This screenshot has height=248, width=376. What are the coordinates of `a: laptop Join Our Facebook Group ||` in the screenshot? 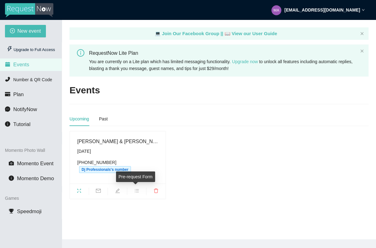 It's located at (190, 33).